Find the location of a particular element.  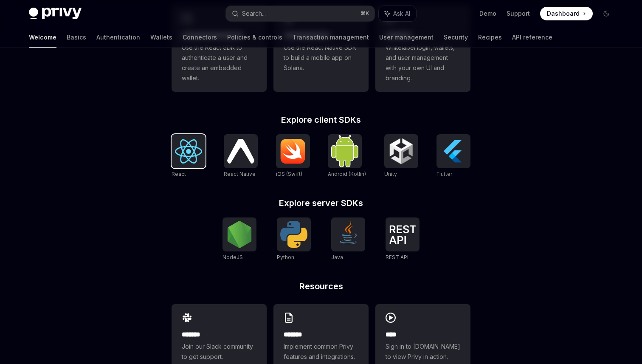

span: Ask AI is located at coordinates (402, 14).